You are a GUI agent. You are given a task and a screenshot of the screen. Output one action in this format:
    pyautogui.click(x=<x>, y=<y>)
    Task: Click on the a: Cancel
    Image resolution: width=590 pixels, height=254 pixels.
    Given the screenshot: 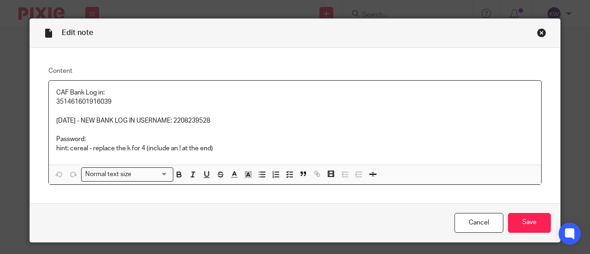 What is the action you would take?
    pyautogui.click(x=479, y=223)
    